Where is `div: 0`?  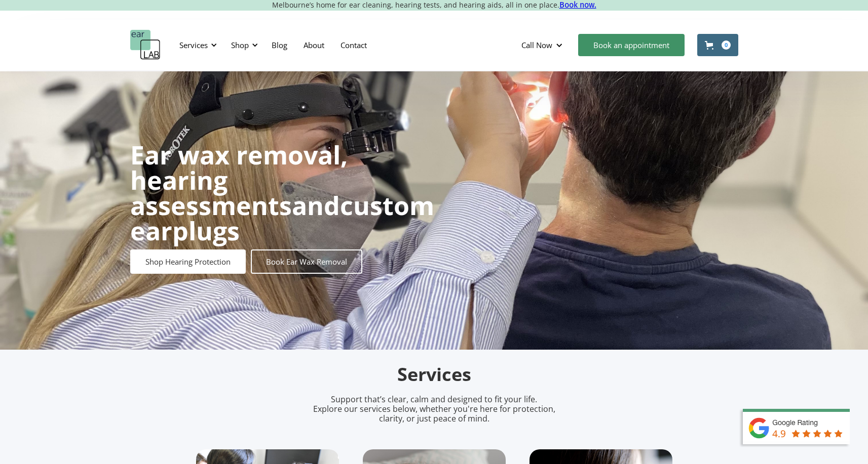 div: 0 is located at coordinates (726, 45).